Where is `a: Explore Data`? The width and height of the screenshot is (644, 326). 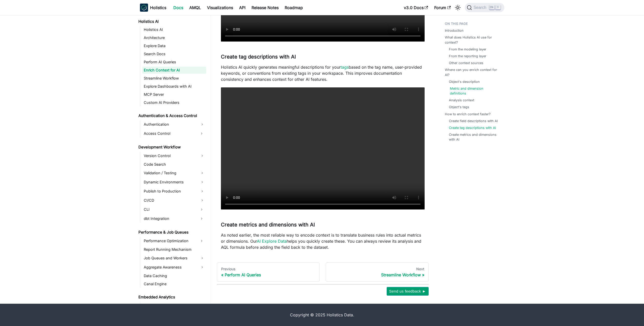 a: Explore Data is located at coordinates (174, 46).